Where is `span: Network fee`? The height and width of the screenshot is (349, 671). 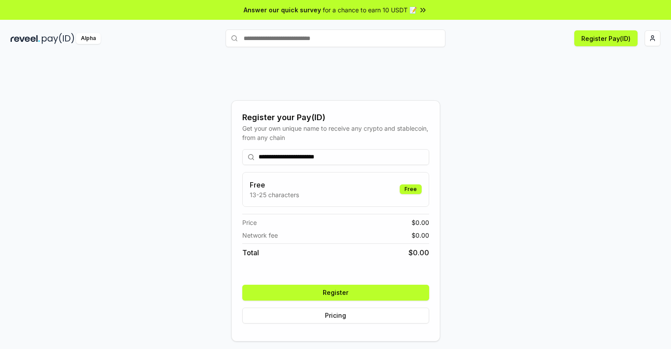
span: Network fee is located at coordinates (260, 235).